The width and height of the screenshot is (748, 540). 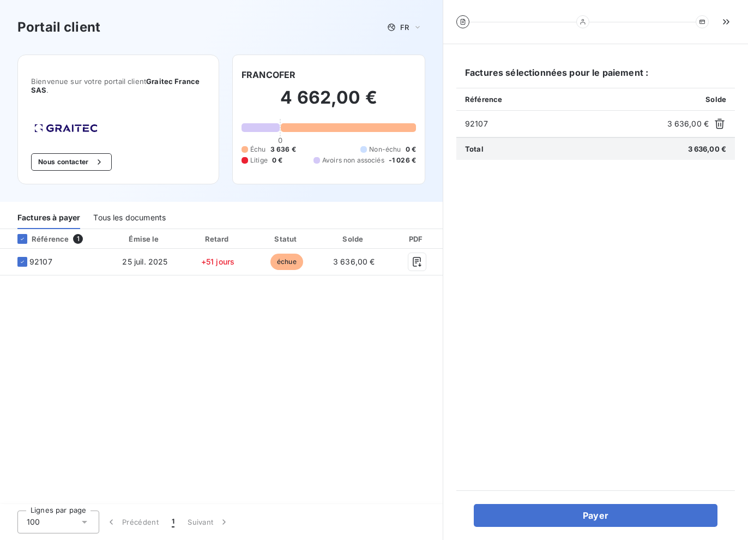 What do you see at coordinates (405, 27) in the screenshot?
I see `span: FR` at bounding box center [405, 27].